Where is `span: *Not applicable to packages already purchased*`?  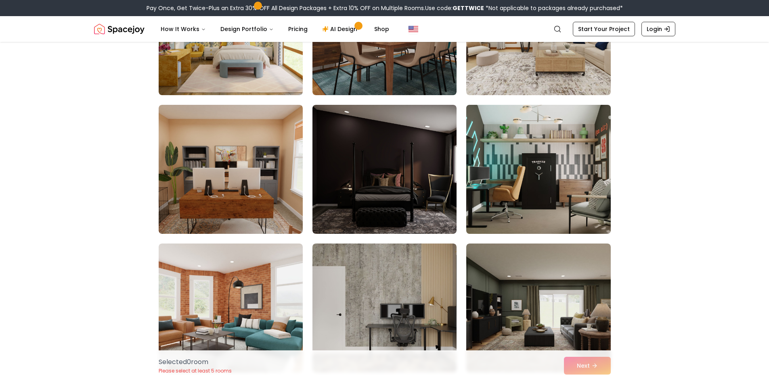 span: *Not applicable to packages already purchased* is located at coordinates (553, 8).